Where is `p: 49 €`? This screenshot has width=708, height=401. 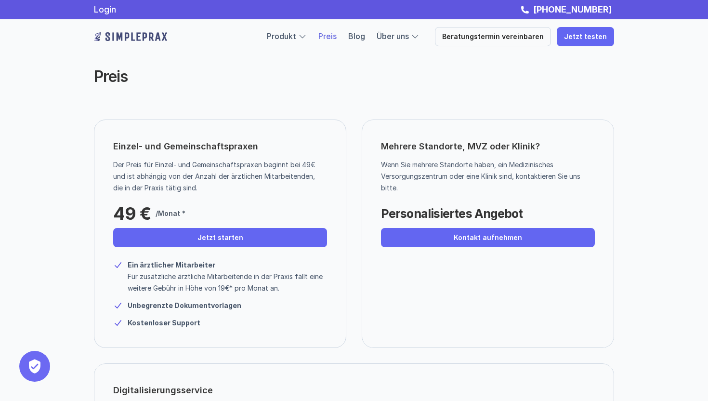
p: 49 € is located at coordinates (132, 213).